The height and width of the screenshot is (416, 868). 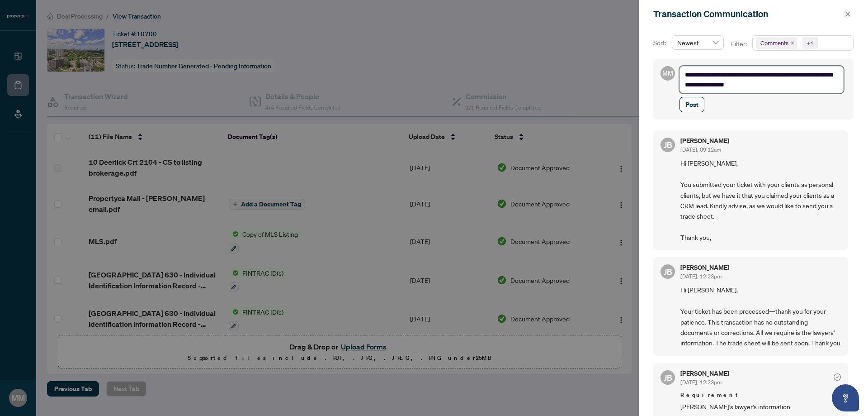 I want to click on div: Transaction Communication, so click(x=748, y=14).